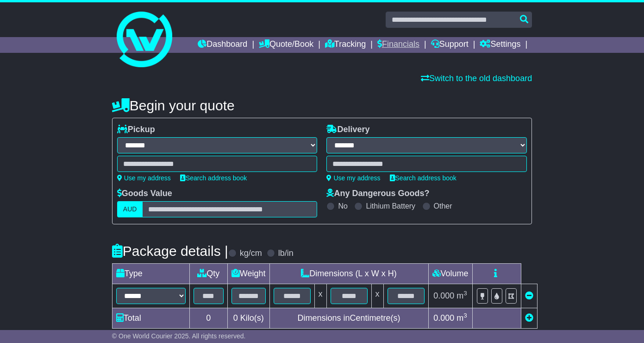  What do you see at coordinates (347, 130) in the screenshot?
I see `label: Delivery` at bounding box center [347, 130].